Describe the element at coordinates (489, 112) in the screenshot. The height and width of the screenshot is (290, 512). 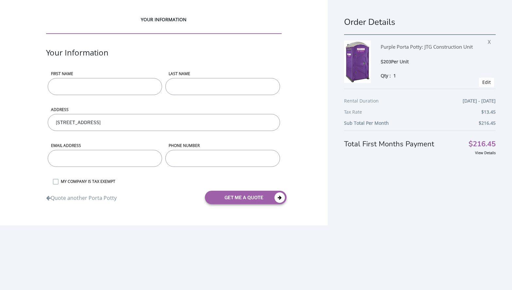
I see `span: $13.45` at that location.